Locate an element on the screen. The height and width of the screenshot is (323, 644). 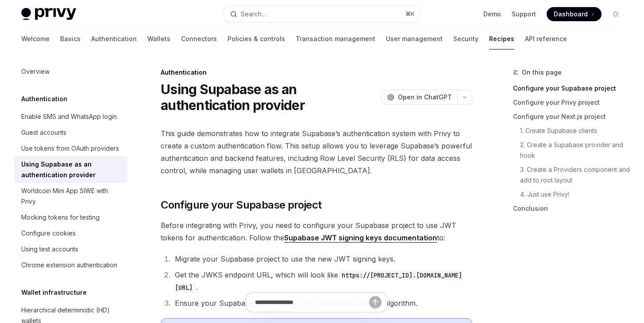
a: Authentication is located at coordinates (114, 39).